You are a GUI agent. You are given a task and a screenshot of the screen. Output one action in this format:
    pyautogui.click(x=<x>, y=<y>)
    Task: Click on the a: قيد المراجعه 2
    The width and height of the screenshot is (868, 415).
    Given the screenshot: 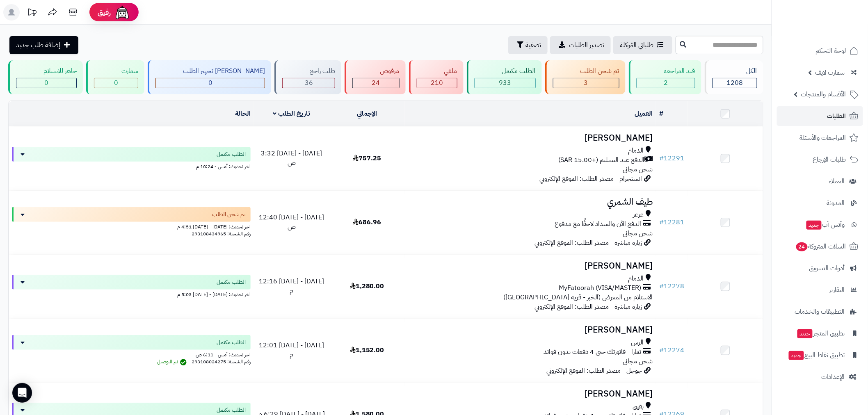 What is the action you would take?
    pyautogui.click(x=665, y=77)
    